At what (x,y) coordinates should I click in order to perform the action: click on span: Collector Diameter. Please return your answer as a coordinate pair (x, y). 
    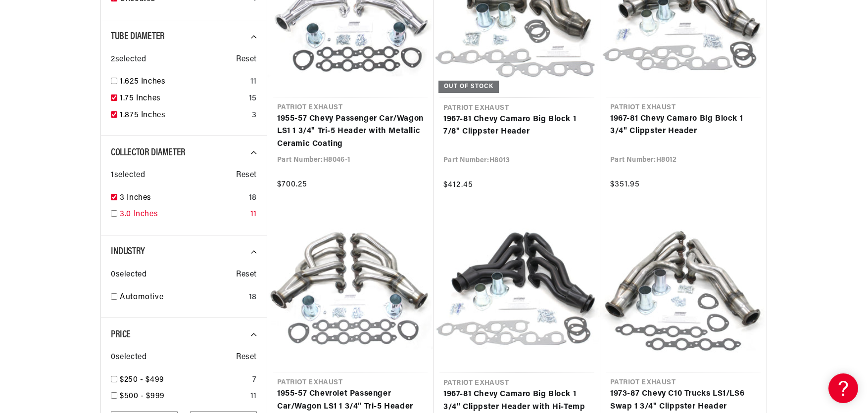
    Looking at the image, I should click on (148, 153).